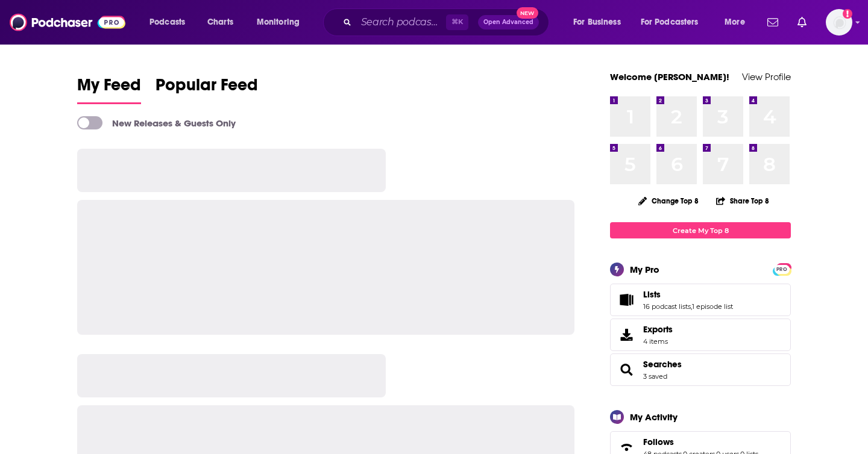 The width and height of the screenshot is (868, 454). I want to click on a: Follows, so click(700, 442).